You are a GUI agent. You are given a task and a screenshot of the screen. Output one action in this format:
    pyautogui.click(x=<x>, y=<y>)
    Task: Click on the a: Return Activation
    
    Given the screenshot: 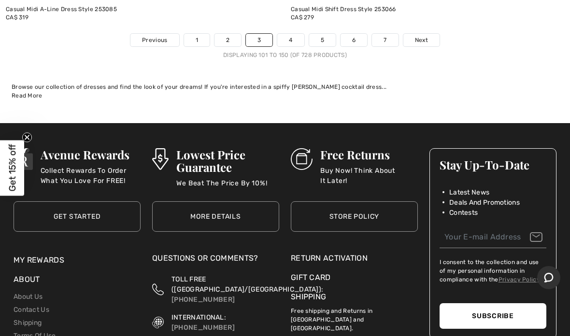 What is the action you would take?
    pyautogui.click(x=354, y=258)
    